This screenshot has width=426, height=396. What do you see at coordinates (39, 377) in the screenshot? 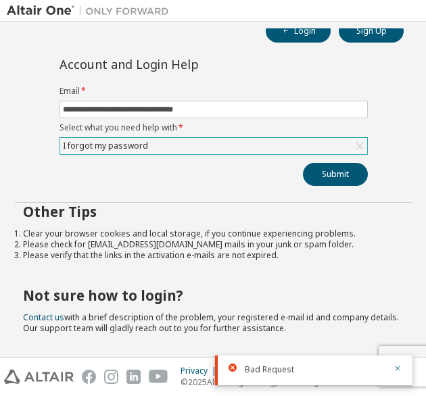
I see `img: altair_logo.svg` at bounding box center [39, 377].